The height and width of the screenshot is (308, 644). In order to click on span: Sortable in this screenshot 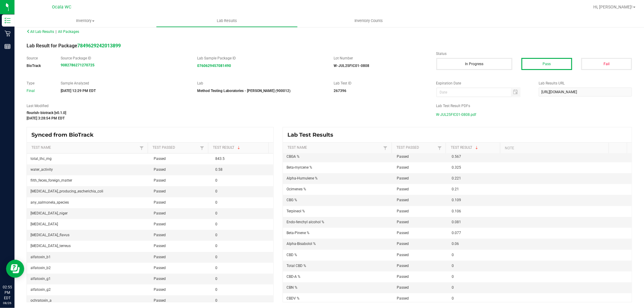, I will do `click(239, 148)`.